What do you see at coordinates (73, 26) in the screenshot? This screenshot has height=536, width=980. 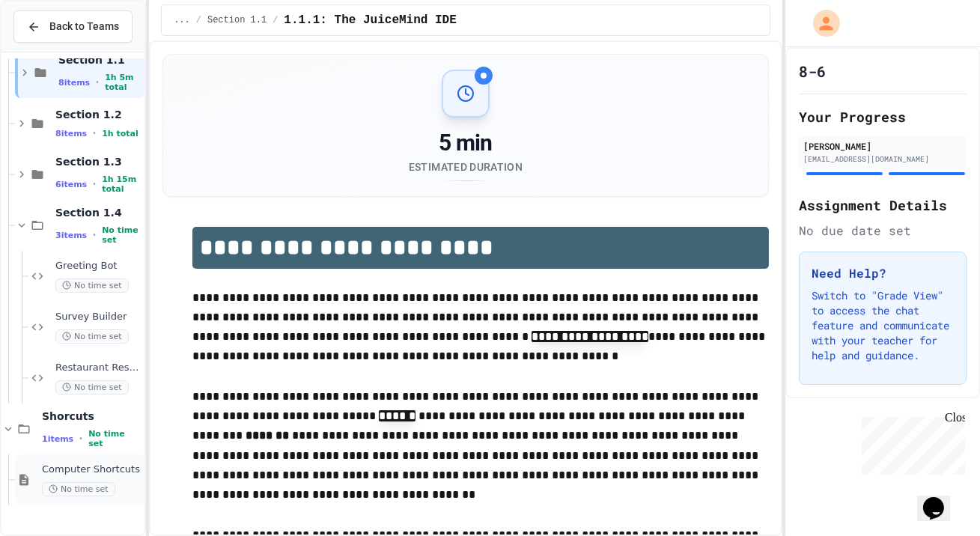 I see `button: Back to Teams` at bounding box center [73, 26].